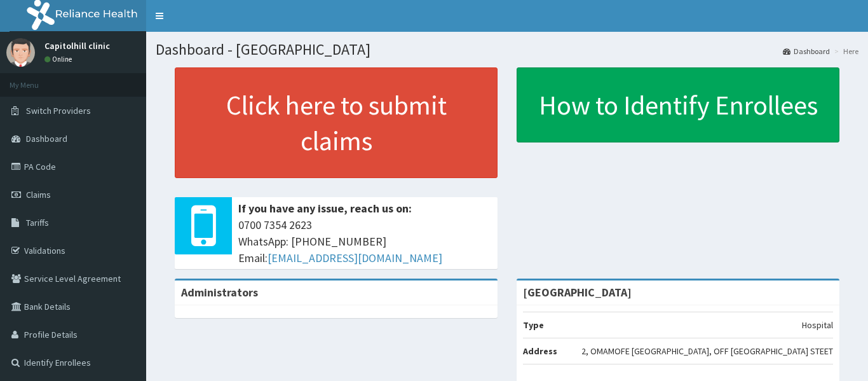  I want to click on li: Here, so click(844, 51).